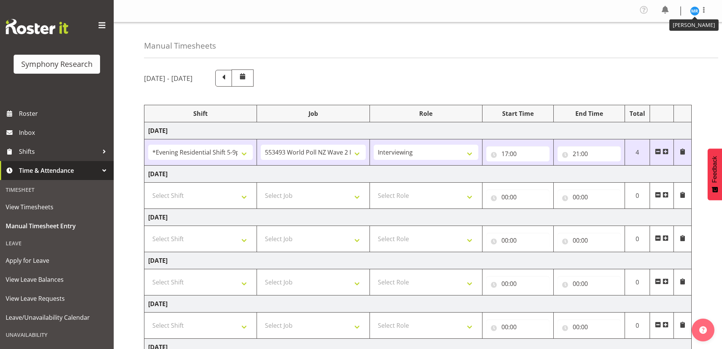 The height and width of the screenshot is (349, 722). Describe the element at coordinates (695, 11) in the screenshot. I see `img: michael-robinson11856.jpg` at that location.